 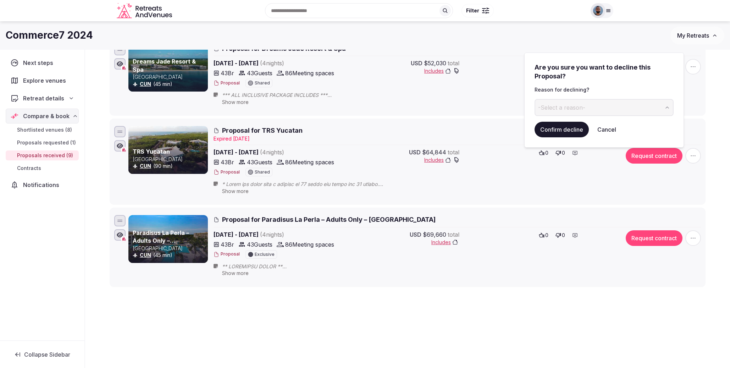 What do you see at coordinates (42, 185) in the screenshot?
I see `a: Notifications` at bounding box center [42, 185].